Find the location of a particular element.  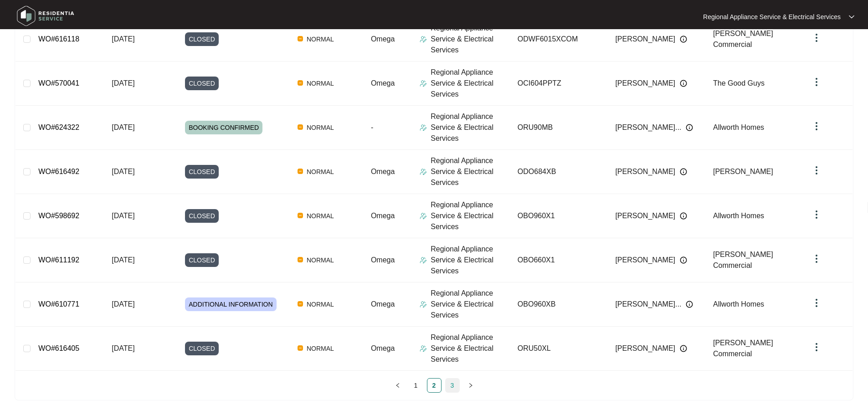

td: OBO960XB is located at coordinates (559, 304).